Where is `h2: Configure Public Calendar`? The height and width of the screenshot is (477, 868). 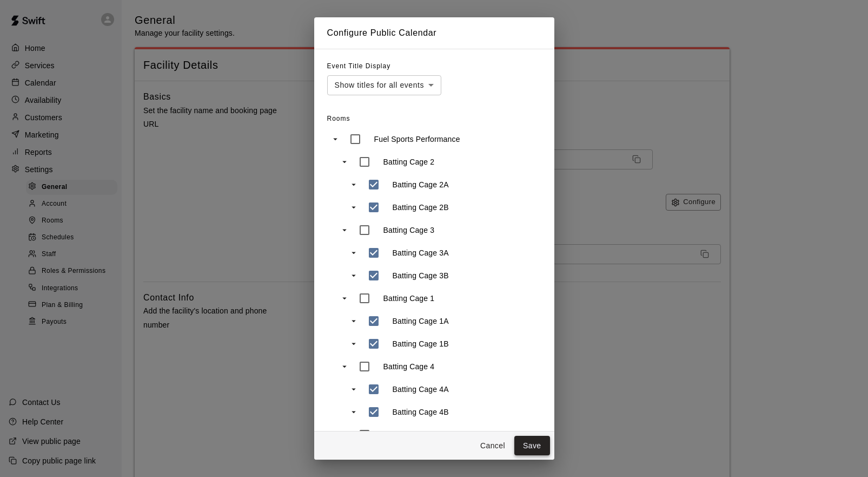
h2: Configure Public Calendar is located at coordinates (434, 33).